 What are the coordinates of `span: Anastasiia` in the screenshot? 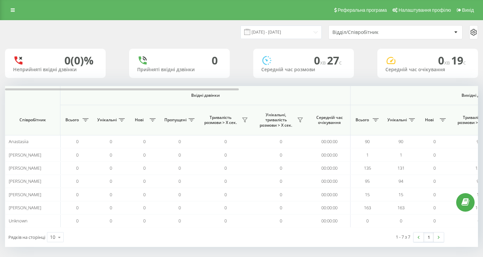 It's located at (18, 141).